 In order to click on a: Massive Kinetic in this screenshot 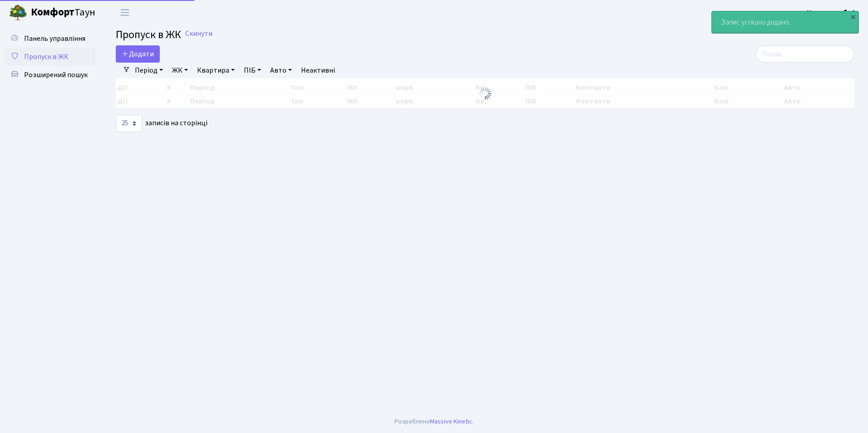, I will do `click(451, 421)`.